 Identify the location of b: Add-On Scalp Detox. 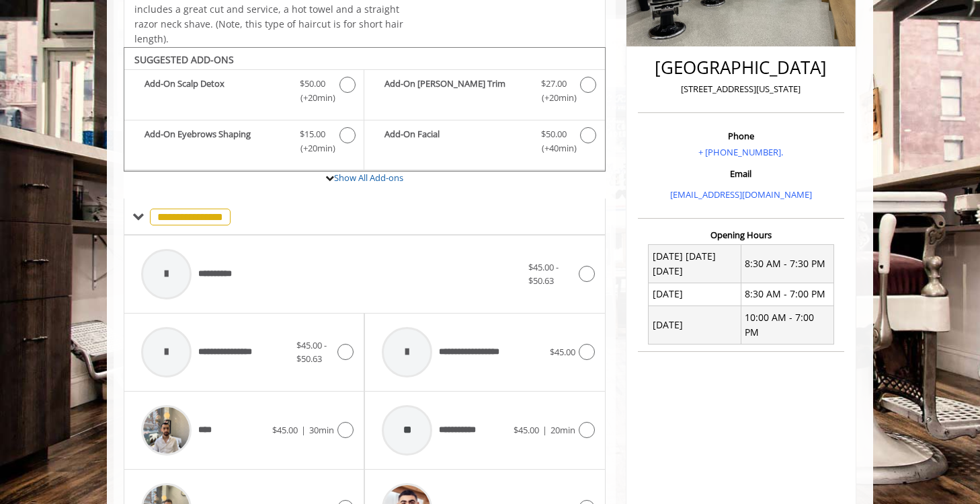
(215, 91).